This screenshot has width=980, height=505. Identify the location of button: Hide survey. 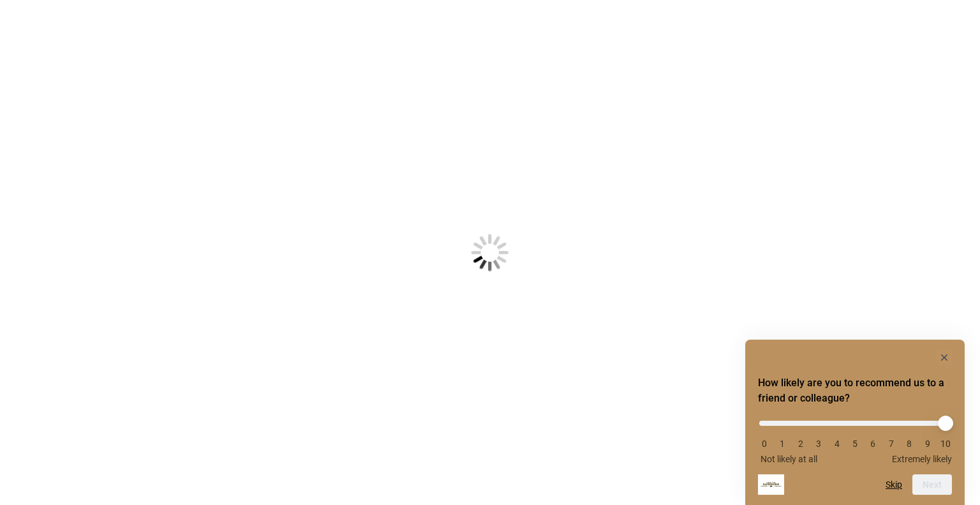
(944, 358).